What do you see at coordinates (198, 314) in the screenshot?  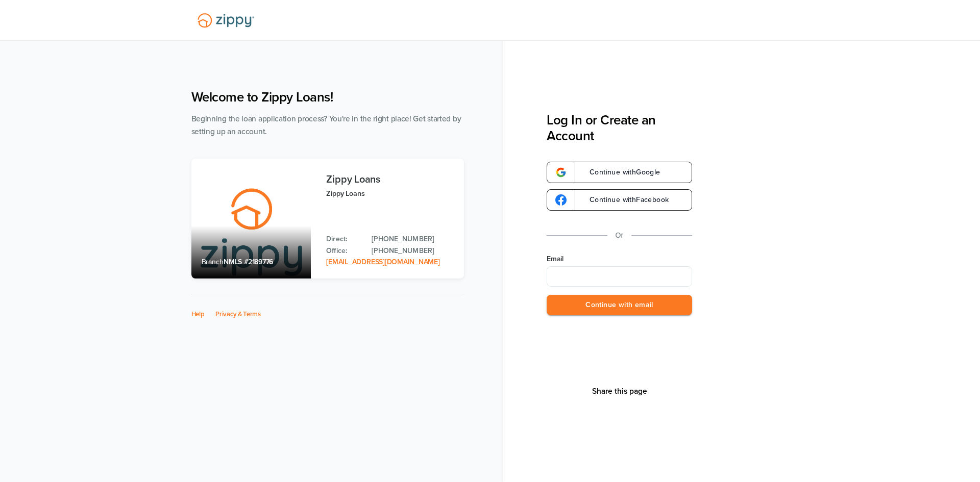 I see `a: Help` at bounding box center [198, 314].